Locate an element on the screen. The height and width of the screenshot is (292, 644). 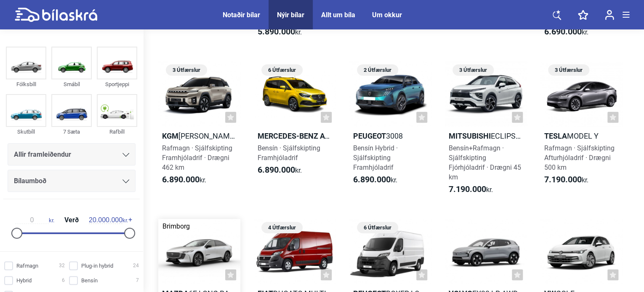
img: user-login.svg is located at coordinates (609, 15).